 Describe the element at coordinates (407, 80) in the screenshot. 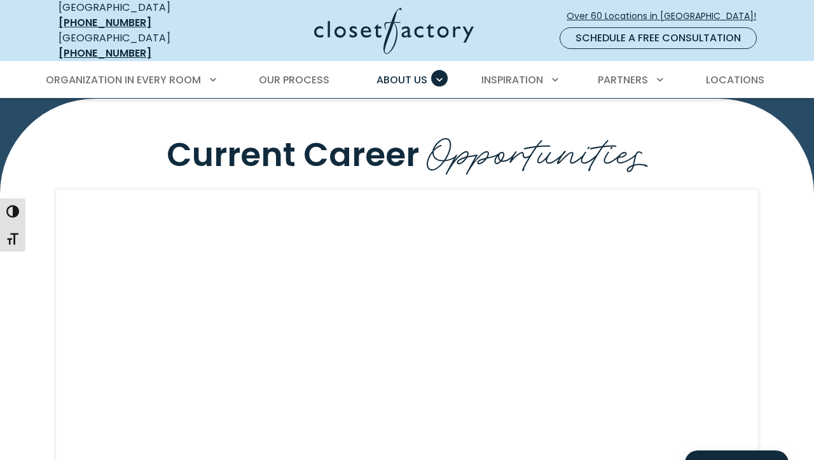

I see `nav: Primary Menu` at that location.